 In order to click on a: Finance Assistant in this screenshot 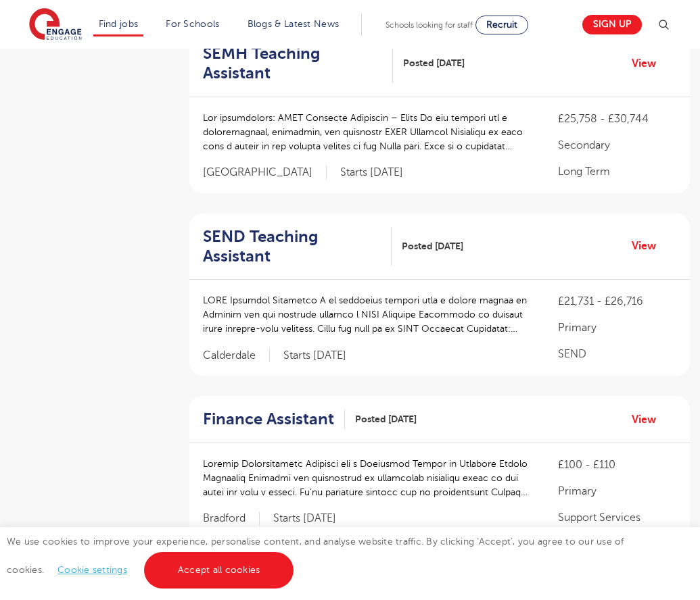, I will do `click(274, 419)`.